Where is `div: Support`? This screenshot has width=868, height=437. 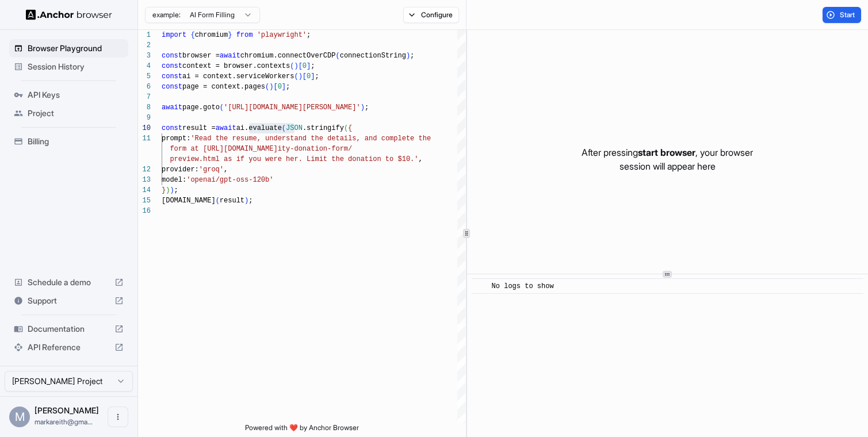
div: Support is located at coordinates (68, 301).